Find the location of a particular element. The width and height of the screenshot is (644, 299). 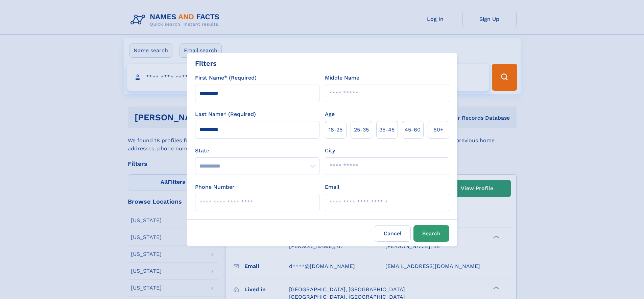

label: Email is located at coordinates (331, 187).